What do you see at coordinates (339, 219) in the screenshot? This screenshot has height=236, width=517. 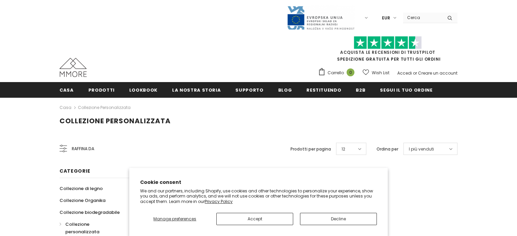 I see `button: Decline` at bounding box center [339, 219].